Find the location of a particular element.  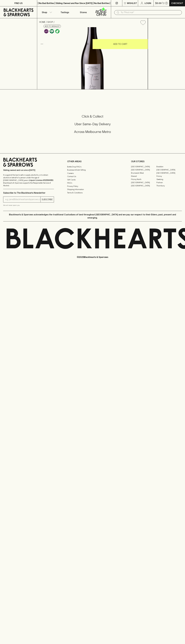

h5: Uber Same-Day Delivery is located at coordinates (92, 124).